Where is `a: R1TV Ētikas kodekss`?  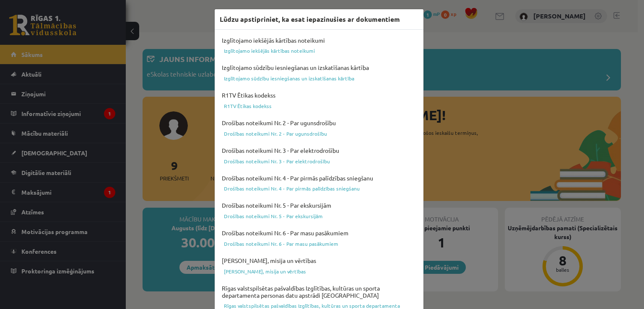 a: R1TV Ētikas kodekss is located at coordinates (319, 106).